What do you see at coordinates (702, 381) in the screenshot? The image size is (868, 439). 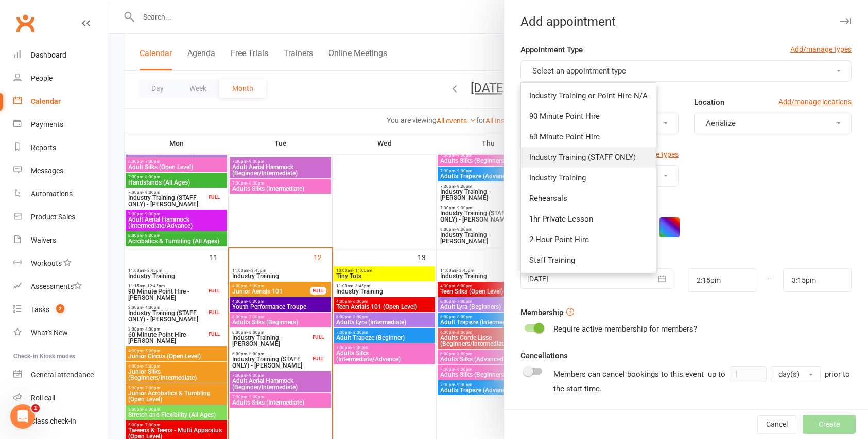 I see `div: Members can cancel bookings to this event` at bounding box center [702, 381].